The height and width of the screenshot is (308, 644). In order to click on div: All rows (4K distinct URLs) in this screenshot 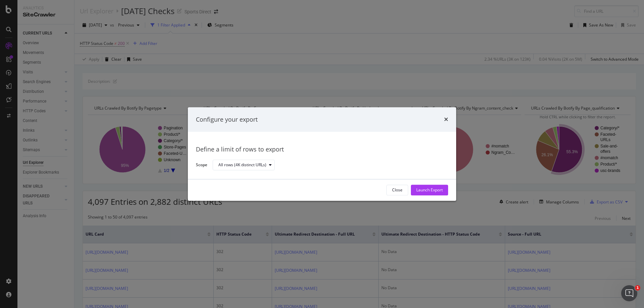, I will do `click(242, 165)`.